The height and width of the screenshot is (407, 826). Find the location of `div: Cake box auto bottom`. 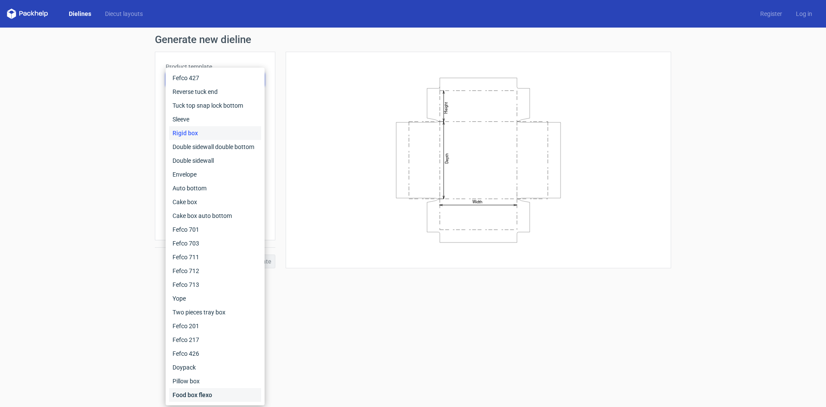

div: Cake box auto bottom is located at coordinates (215, 216).